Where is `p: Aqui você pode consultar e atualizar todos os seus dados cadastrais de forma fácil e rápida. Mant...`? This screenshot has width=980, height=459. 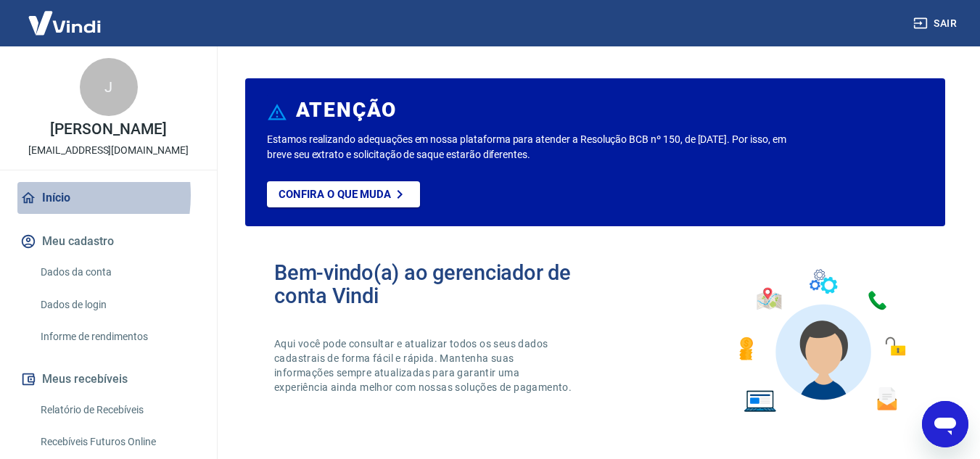 p: Aqui você pode consultar e atualizar todos os seus dados cadastrais de forma fácil e rápida. Mant... is located at coordinates (424, 366).